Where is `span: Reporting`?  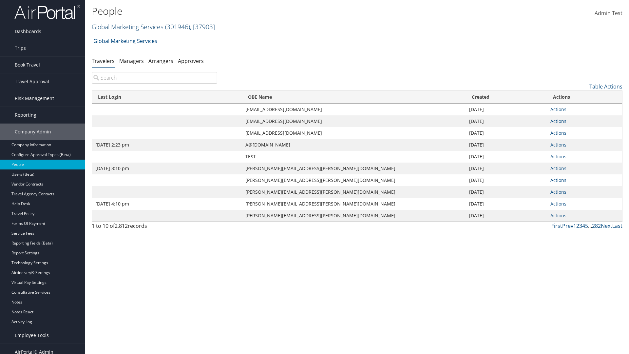 span: Reporting is located at coordinates (26, 115).